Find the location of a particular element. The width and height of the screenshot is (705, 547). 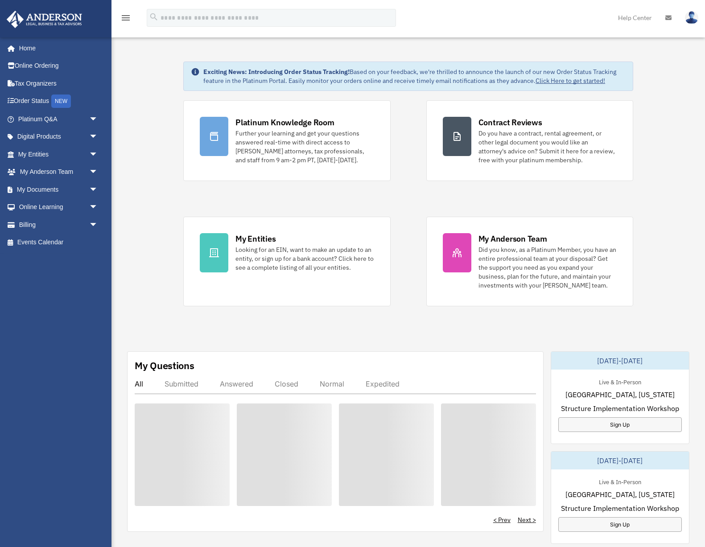

div: Looking for an EIN, want to make an update to an entity, or sign up for a bank account? Click her... is located at coordinates (304, 259).